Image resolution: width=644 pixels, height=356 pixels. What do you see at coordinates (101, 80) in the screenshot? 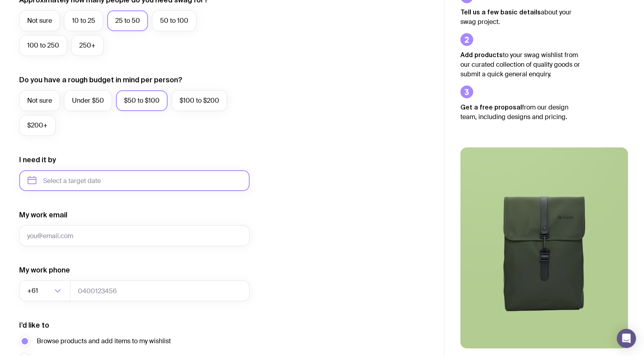
I see `label: Do you have a rough budget in mind per person?` at bounding box center [101, 80].